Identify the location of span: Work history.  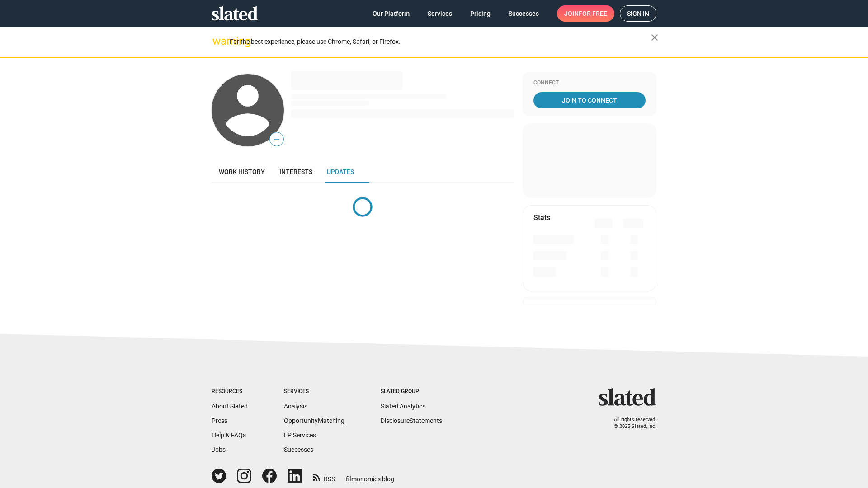
(242, 172).